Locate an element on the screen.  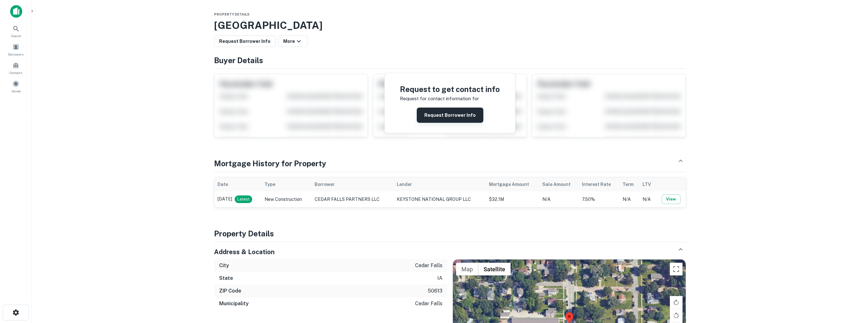
button: Rotate map counterclockwise is located at coordinates (676, 315).